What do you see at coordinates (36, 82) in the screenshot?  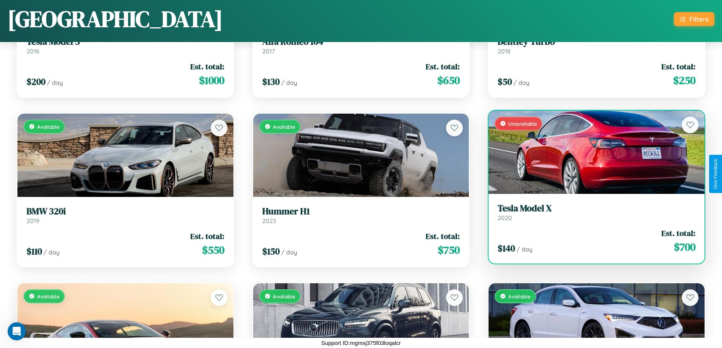 I see `span: $ 200` at bounding box center [36, 82].